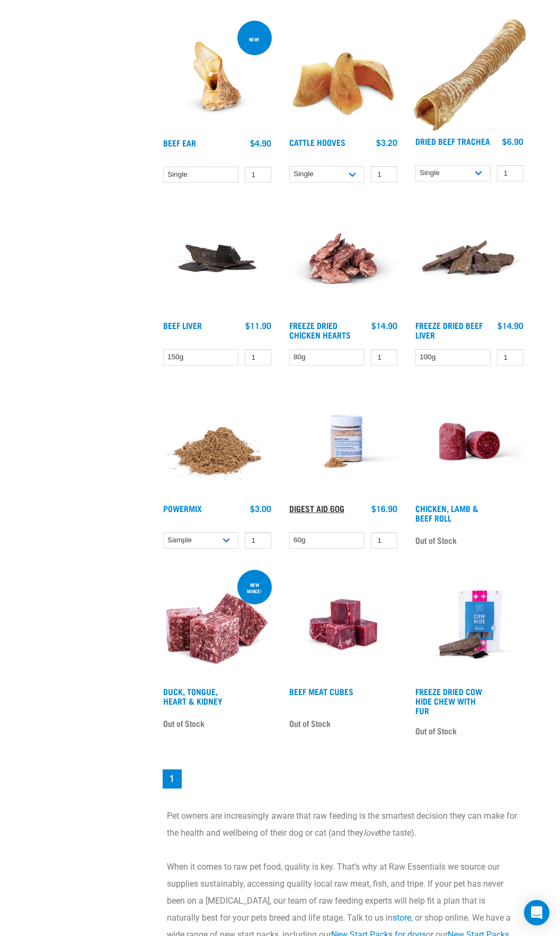 Image resolution: width=560 pixels, height=936 pixels. Describe the element at coordinates (453, 141) in the screenshot. I see `a: Dried Beef Trachea` at that location.